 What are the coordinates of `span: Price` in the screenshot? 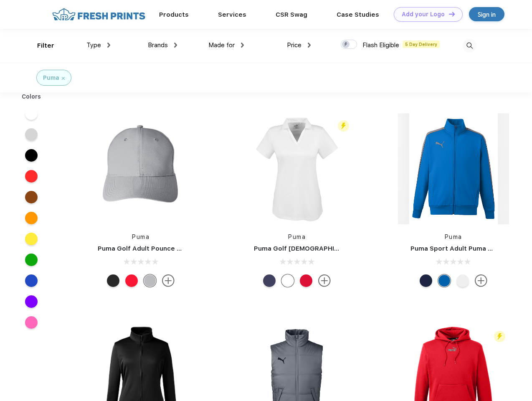 It's located at (294, 45).